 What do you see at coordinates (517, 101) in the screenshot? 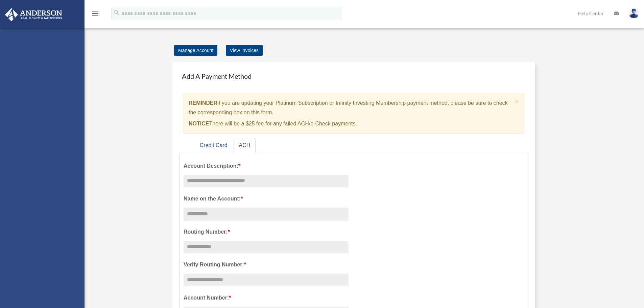
I see `button: Close` at bounding box center [517, 101].